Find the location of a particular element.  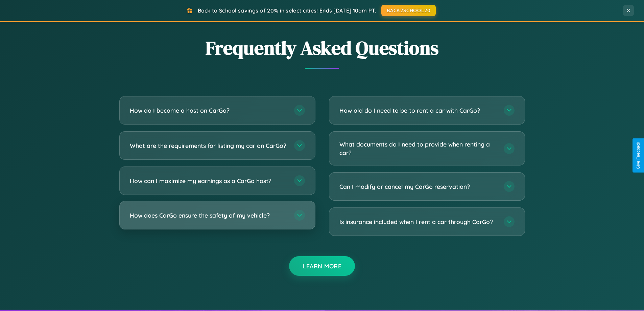

h3: How do I become a host on CarGo? is located at coordinates (209, 110).